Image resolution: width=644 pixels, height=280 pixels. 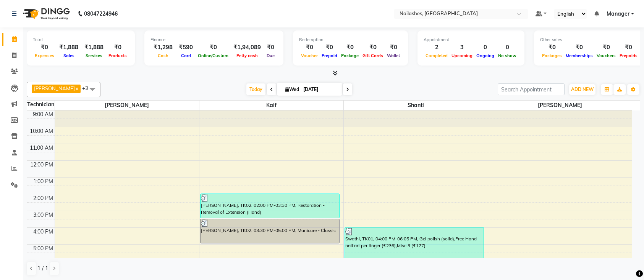 I want to click on span: Sales, so click(x=69, y=55).